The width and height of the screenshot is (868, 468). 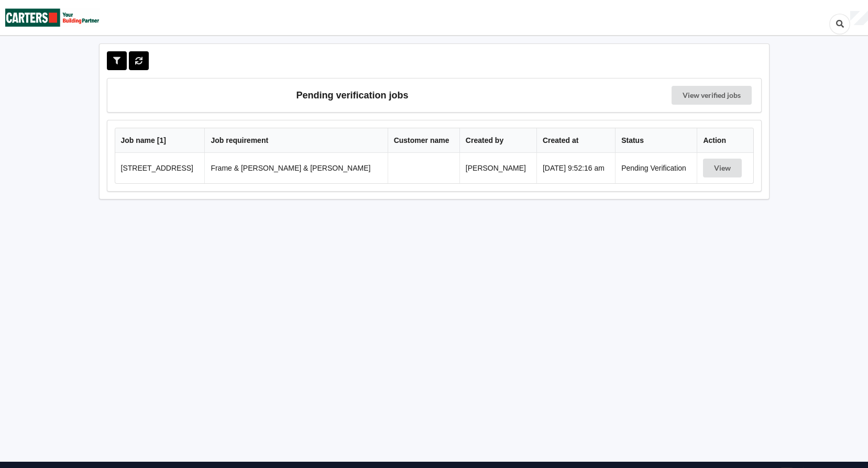 What do you see at coordinates (656, 168) in the screenshot?
I see `td: Pending Verification` at bounding box center [656, 168].